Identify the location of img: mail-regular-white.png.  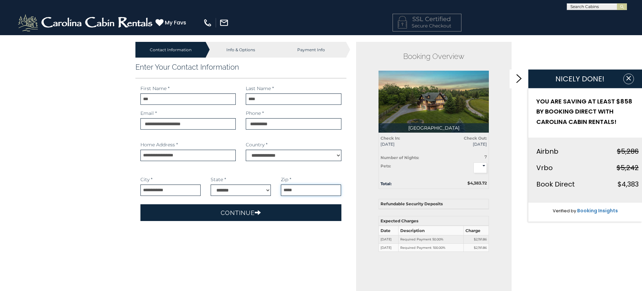
(224, 23).